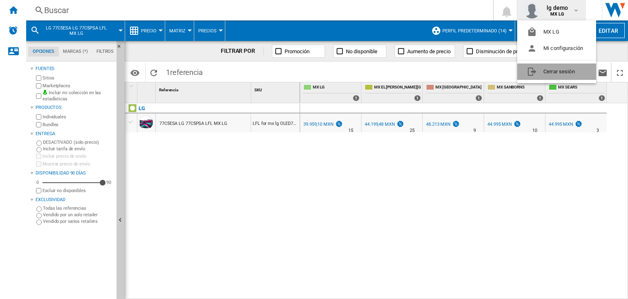 This screenshot has width=628, height=299. What do you see at coordinates (557, 72) in the screenshot?
I see `md-menu-item: Cerrar sesión` at bounding box center [557, 72].